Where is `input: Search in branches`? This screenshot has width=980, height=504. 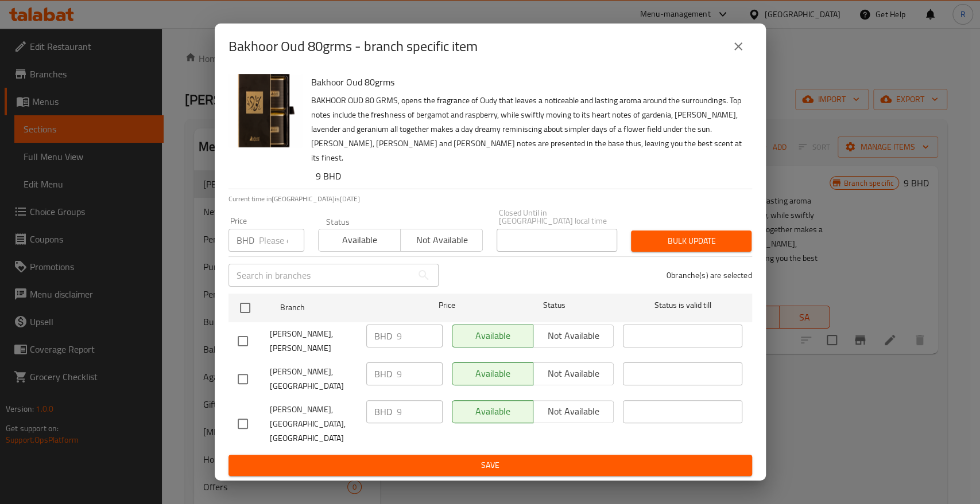 input: Search in branches is located at coordinates (321, 275).